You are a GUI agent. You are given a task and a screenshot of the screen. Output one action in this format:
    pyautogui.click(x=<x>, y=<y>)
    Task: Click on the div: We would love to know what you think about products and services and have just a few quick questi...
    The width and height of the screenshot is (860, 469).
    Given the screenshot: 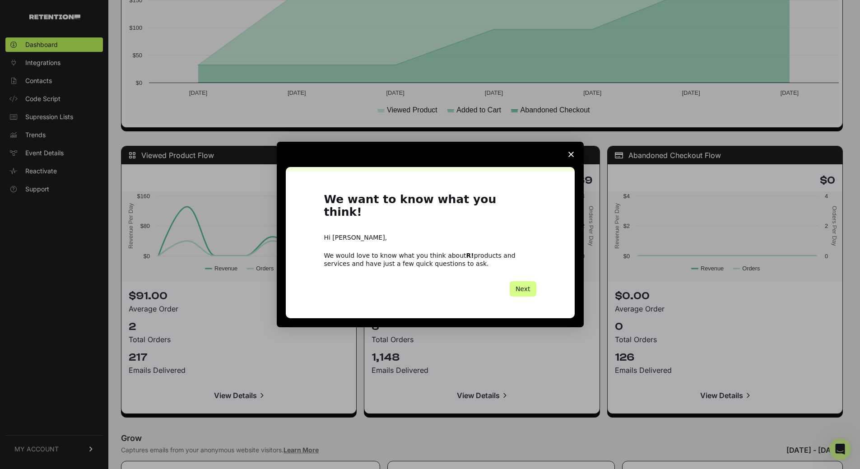 What is the action you would take?
    pyautogui.click(x=430, y=260)
    